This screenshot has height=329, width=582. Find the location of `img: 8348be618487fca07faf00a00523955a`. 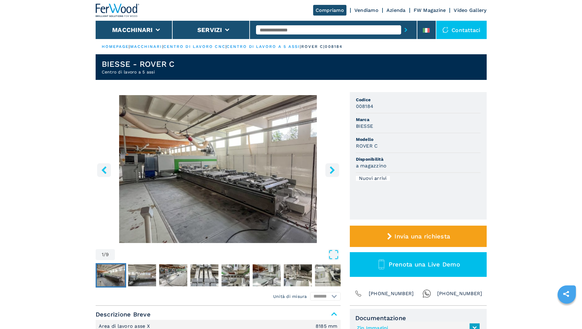

img: 8348be618487fca07faf00a00523955a is located at coordinates (142, 276).